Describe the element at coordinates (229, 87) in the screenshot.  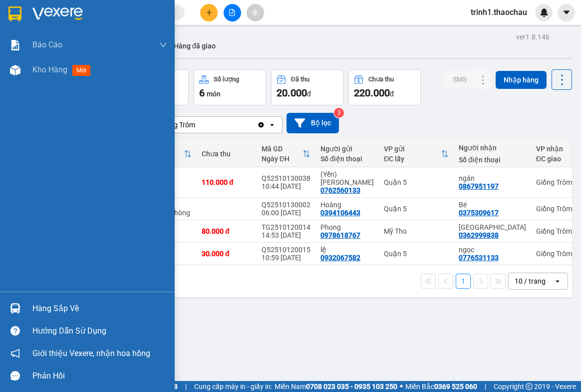
I see `button: Số lượng6món` at that location.